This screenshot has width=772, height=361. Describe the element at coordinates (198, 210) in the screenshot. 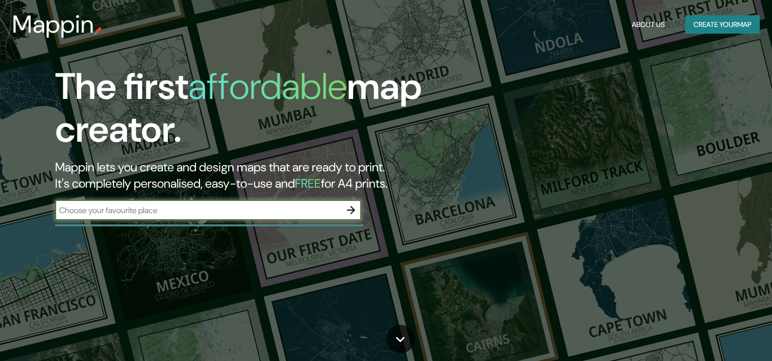

I see `input: Choose your favourite place` at that location.